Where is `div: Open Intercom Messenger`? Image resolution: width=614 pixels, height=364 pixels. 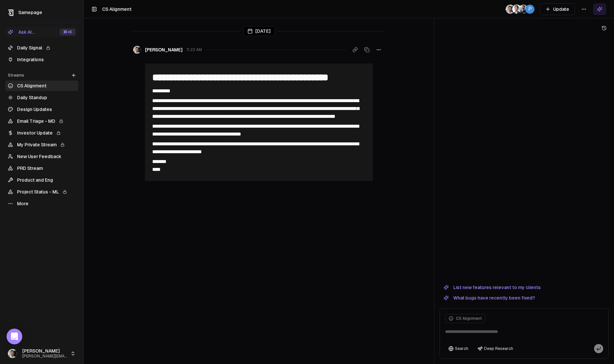
div: Open Intercom Messenger is located at coordinates (14, 336).